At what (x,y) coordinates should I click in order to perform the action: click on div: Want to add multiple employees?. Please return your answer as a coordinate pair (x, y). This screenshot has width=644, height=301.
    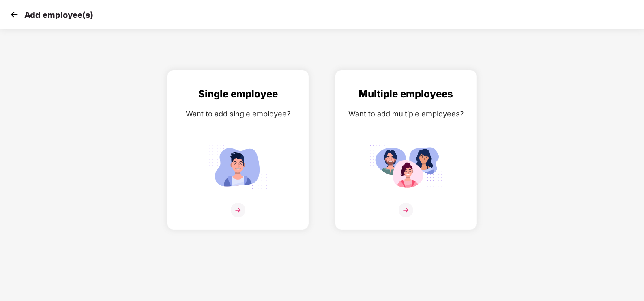
    Looking at the image, I should click on (406, 113).